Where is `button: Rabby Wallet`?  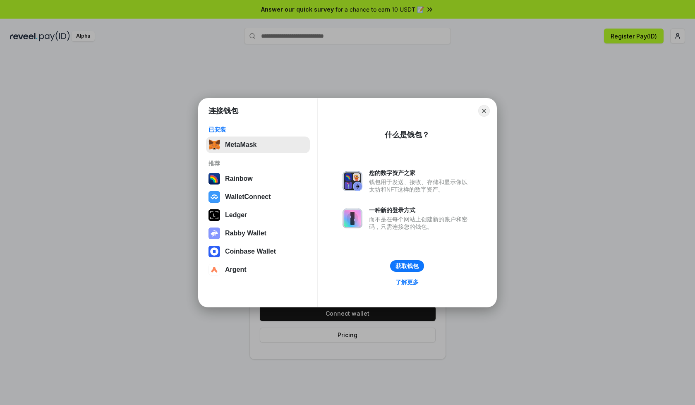 button: Rabby Wallet is located at coordinates (258, 233).